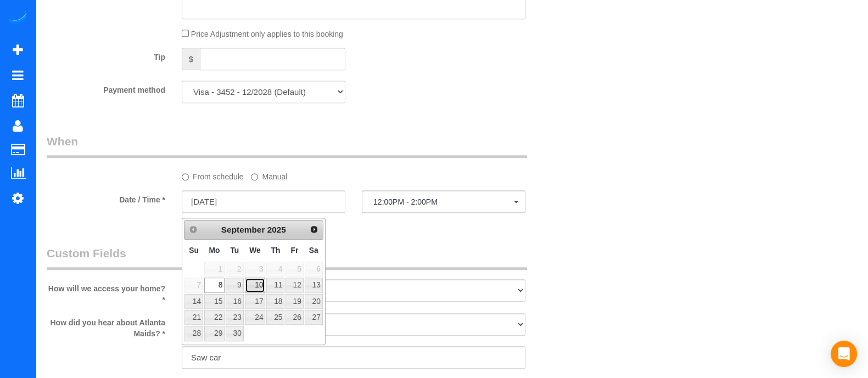  Describe the element at coordinates (194, 333) in the screenshot. I see `a: 28` at that location.